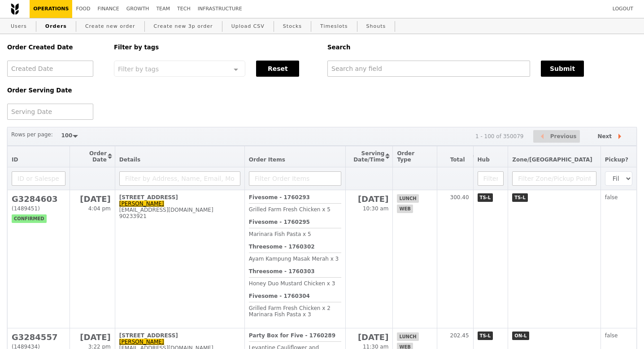 This screenshot has height=349, width=644. I want to click on b: Fivesome - 1760304, so click(280, 296).